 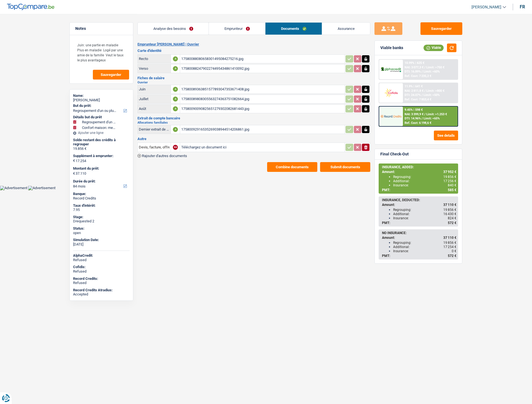 I want to click on div: 11.9% | 641 €, so click(x=414, y=86).